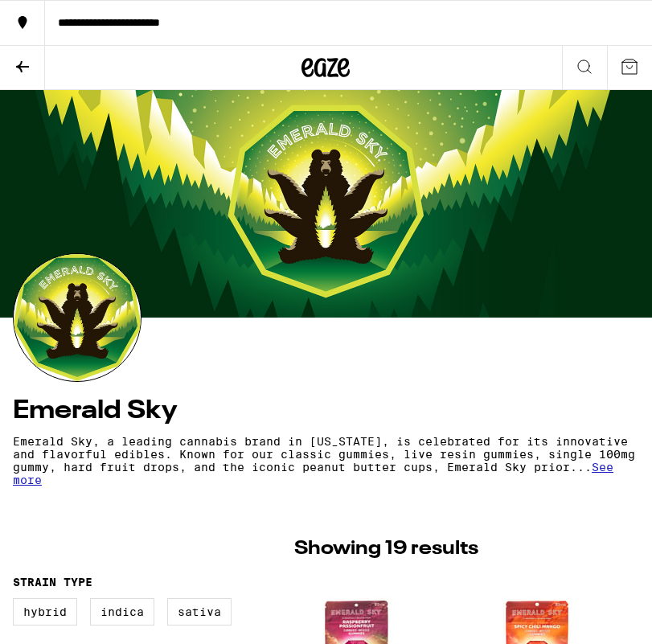 Image resolution: width=652 pixels, height=644 pixels. Describe the element at coordinates (77, 318) in the screenshot. I see `img: Emerald Sky logo` at that location.